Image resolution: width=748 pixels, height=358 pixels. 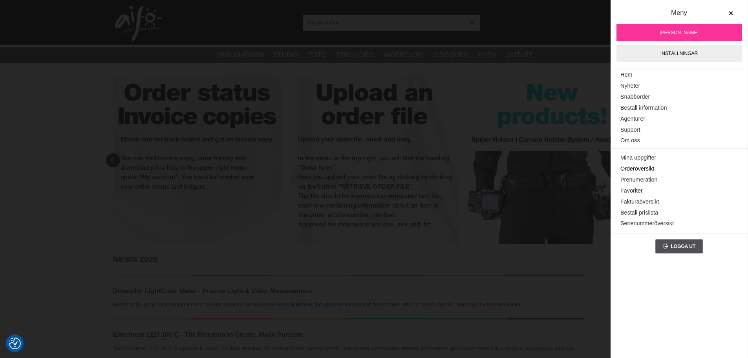 I want to click on a: Annons:RET003 banner-resel-account-bgr.jpg, so click(x=197, y=160).